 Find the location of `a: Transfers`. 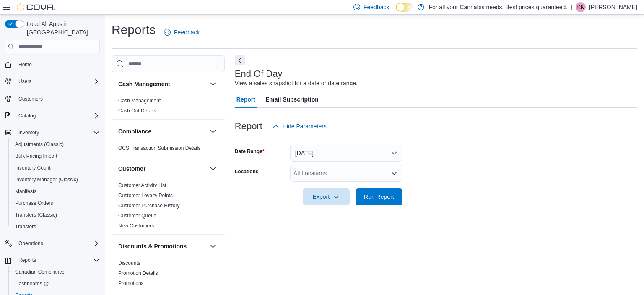

a: Transfers is located at coordinates (26, 226).